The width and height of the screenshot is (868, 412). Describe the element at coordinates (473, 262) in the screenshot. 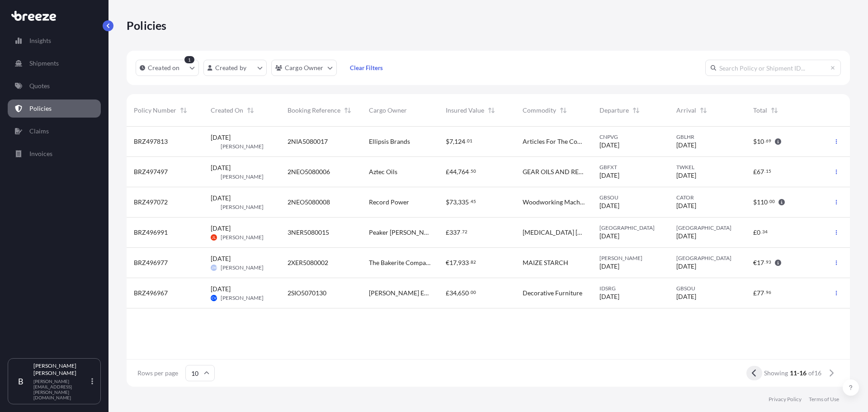

I see `span: 82` at that location.